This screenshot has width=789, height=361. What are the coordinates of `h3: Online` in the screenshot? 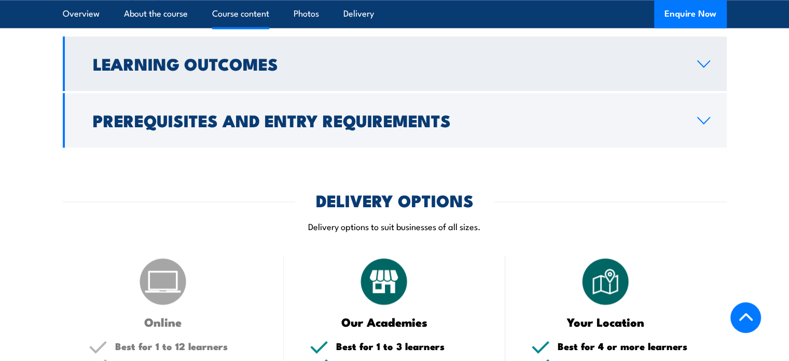 It's located at (163, 321).